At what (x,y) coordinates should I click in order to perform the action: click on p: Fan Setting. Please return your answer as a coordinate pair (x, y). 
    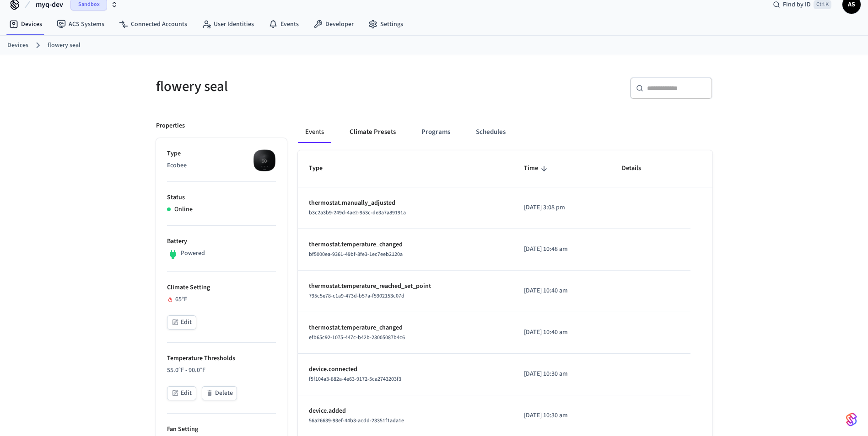
    Looking at the image, I should click on (222, 429).